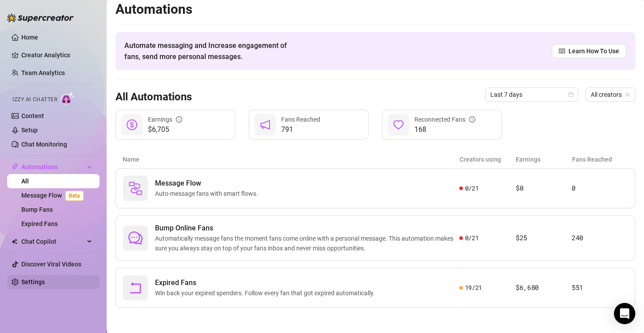 The height and width of the screenshot is (333, 644). I want to click on a: Bump Fans, so click(37, 210).